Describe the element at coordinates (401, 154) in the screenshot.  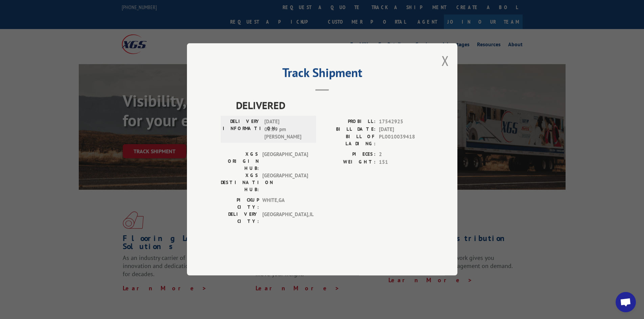
I see `span: 2` at that location.